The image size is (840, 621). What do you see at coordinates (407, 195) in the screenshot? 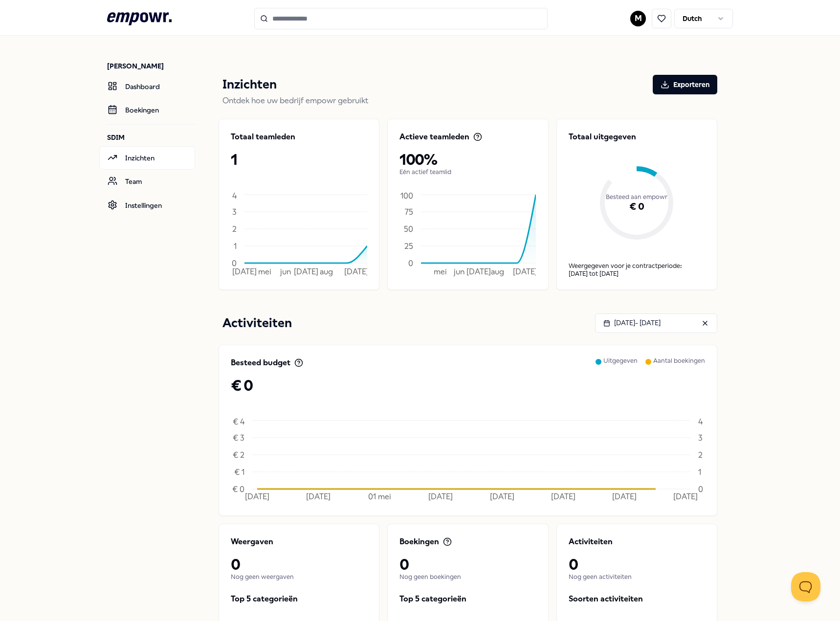
I see `tspan: 100` at bounding box center [407, 195].